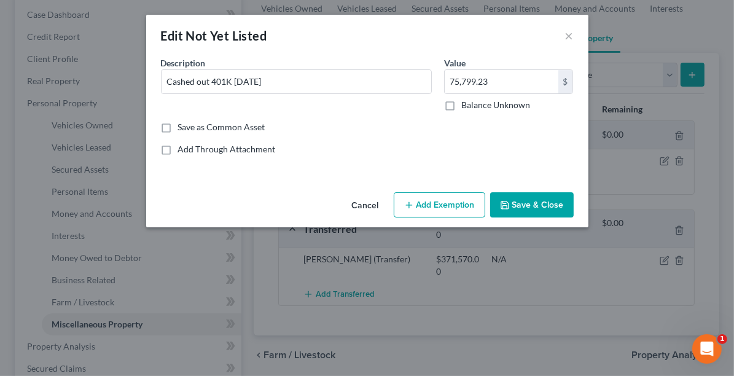 The width and height of the screenshot is (734, 376). Describe the element at coordinates (222, 127) in the screenshot. I see `label: Save as Common Asset` at that location.